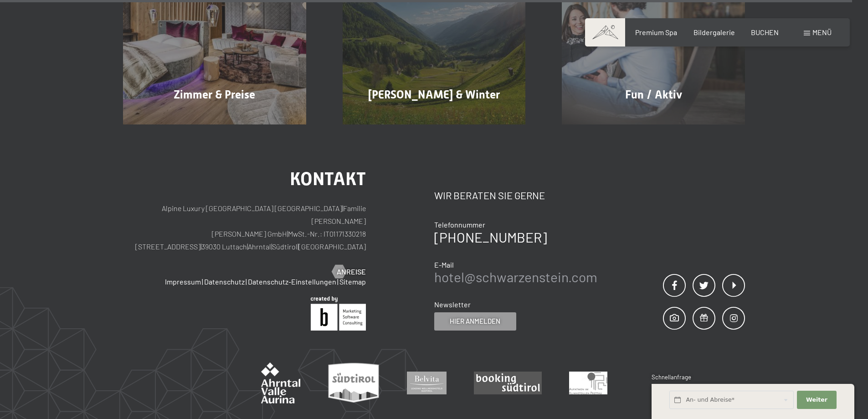  I want to click on span: Telefonnummer, so click(459, 224).